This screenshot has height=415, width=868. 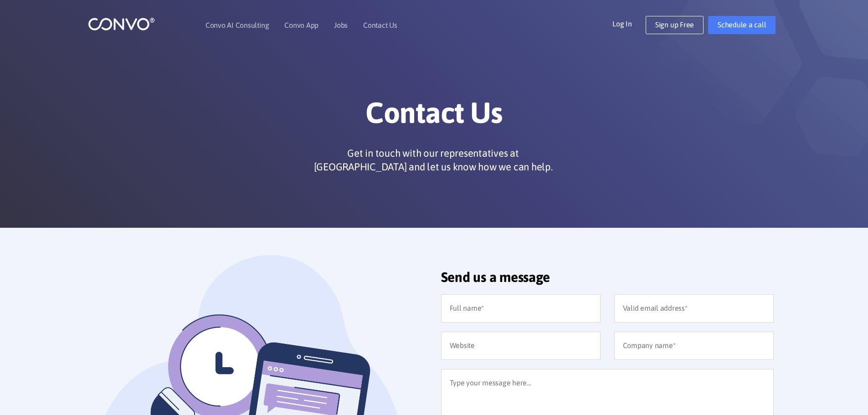 What do you see at coordinates (629, 23) in the screenshot?
I see `a: Log In` at bounding box center [629, 23].